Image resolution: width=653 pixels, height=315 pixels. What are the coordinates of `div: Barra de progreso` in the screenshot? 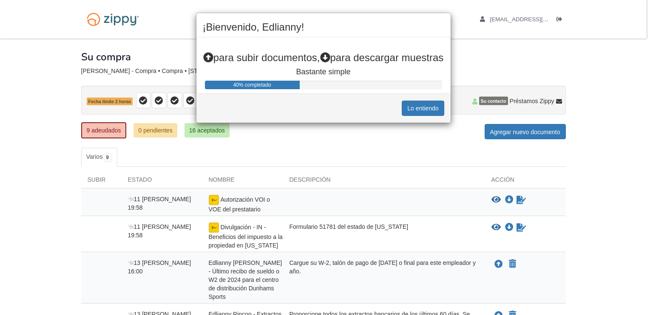 It's located at (252, 85).